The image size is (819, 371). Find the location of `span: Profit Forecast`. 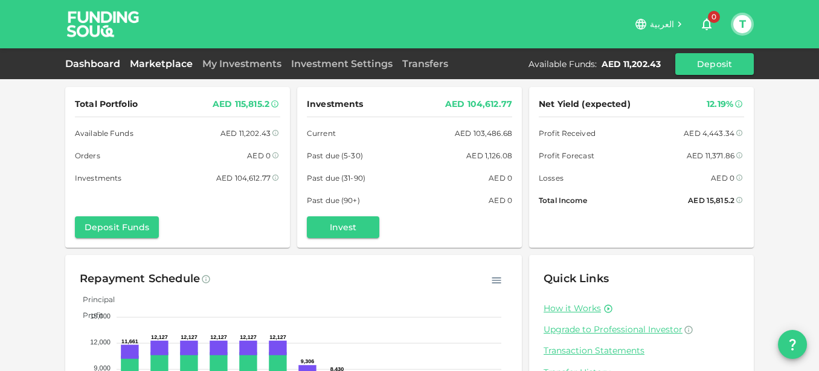

span: Profit Forecast is located at coordinates (567, 155).